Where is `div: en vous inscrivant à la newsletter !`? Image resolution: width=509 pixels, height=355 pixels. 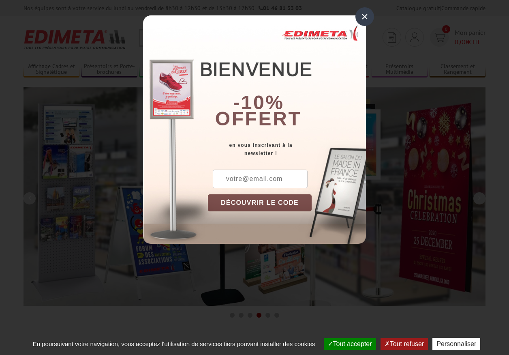
div: en vous inscrivant à la newsletter ! is located at coordinates (287, 149).